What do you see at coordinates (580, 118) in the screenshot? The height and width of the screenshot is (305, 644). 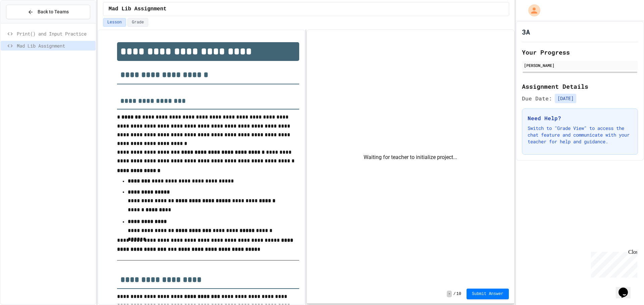 I see `h3: Need Help?` at bounding box center [580, 118].